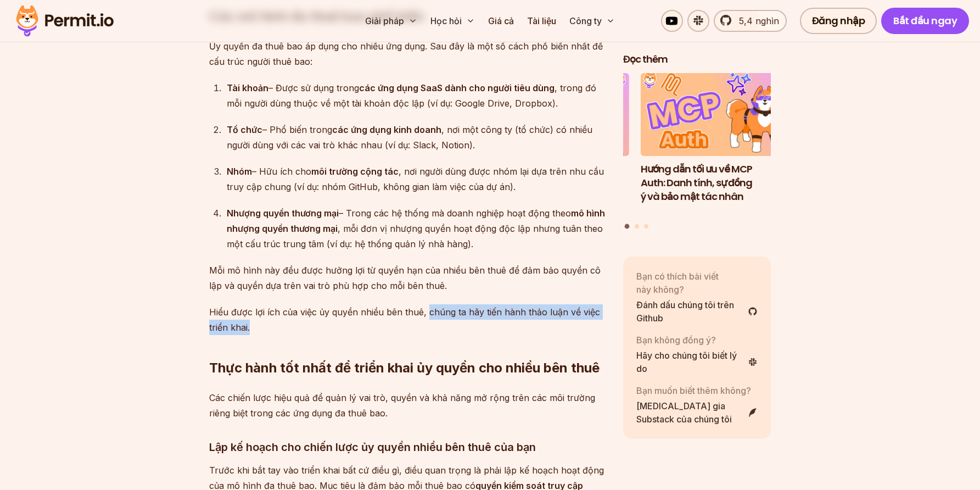  Describe the element at coordinates (282, 171) in the screenshot. I see `font: – Hữu ích cho` at that location.